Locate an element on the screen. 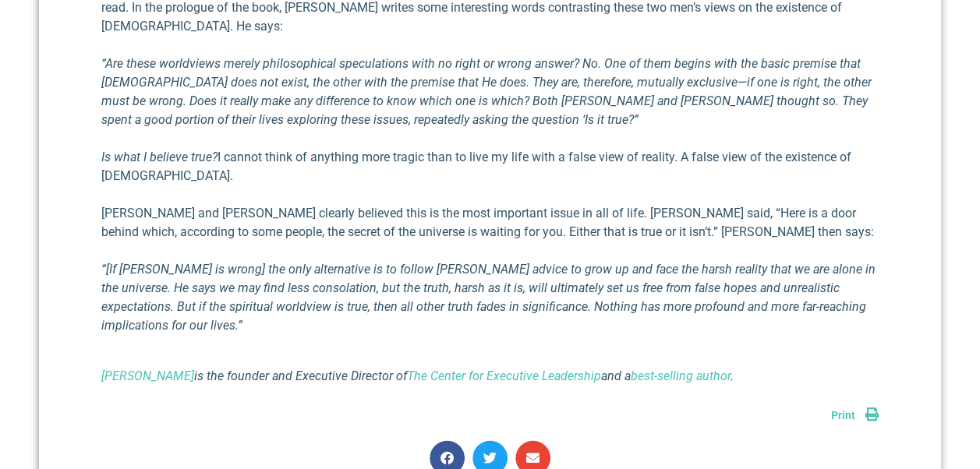  p: I cannot think of anything more tragic than to live my life with a false view of reality. A false... is located at coordinates (490, 167).